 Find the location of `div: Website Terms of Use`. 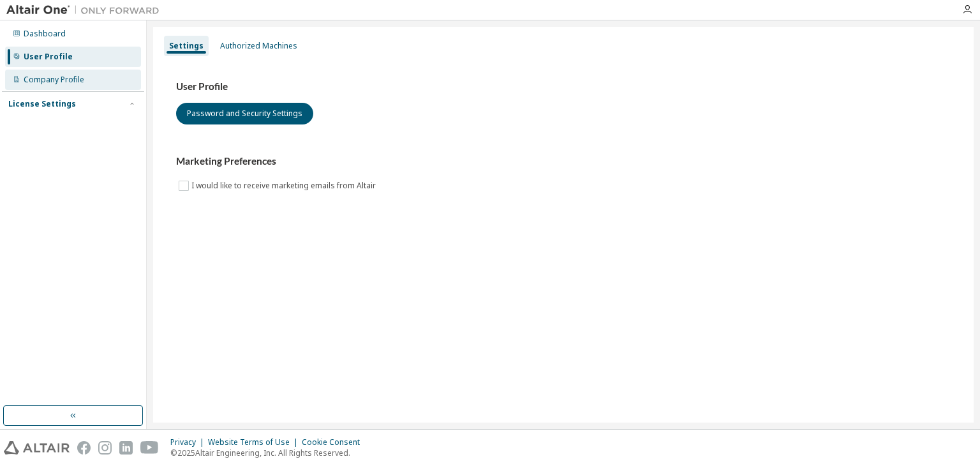

div: Website Terms of Use is located at coordinates (255, 443).